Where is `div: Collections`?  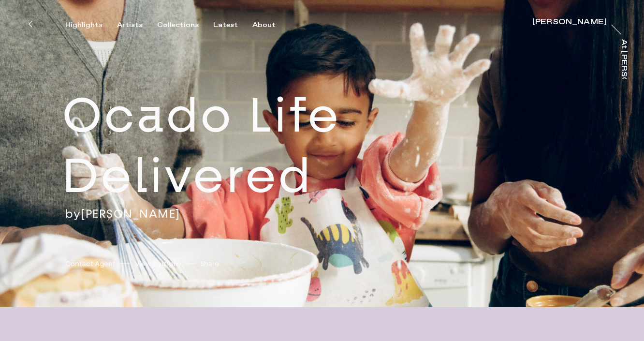
div: Collections is located at coordinates (178, 25).